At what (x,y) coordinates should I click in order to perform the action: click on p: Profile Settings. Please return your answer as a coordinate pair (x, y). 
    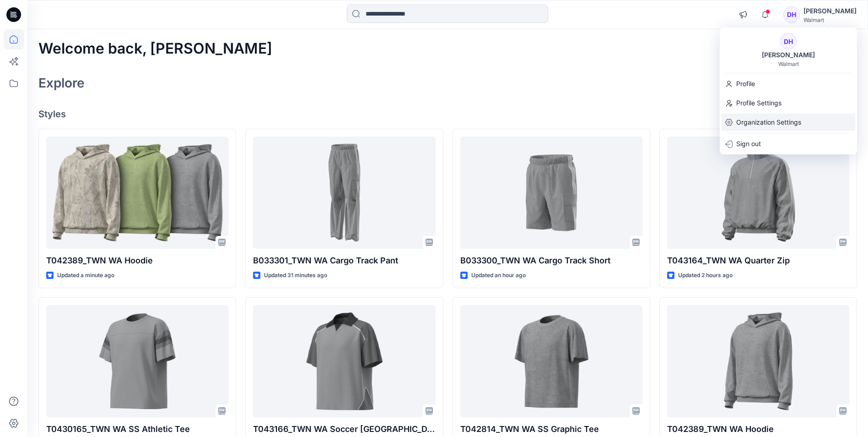
    Looking at the image, I should click on (759, 103).